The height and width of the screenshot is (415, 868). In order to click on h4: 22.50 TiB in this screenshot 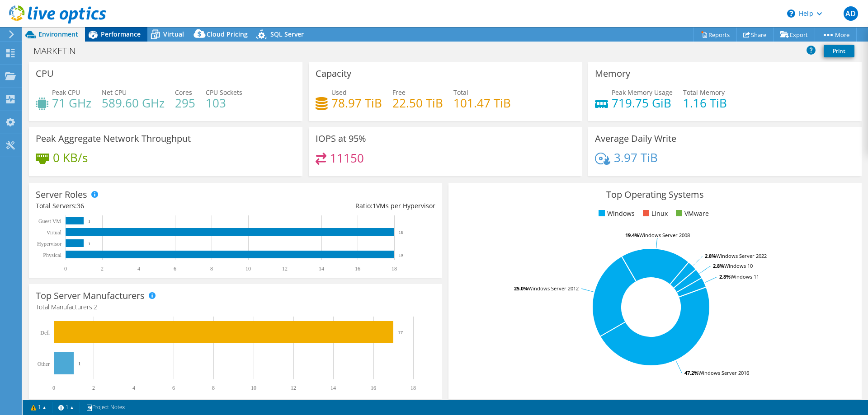, I will do `click(418, 103)`.